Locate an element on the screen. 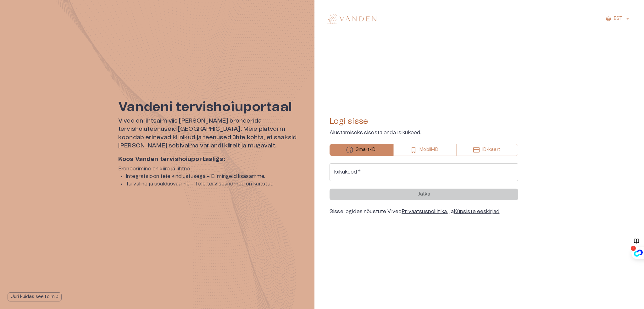  p: Uuri kuidas see toimib is located at coordinates (34, 297).